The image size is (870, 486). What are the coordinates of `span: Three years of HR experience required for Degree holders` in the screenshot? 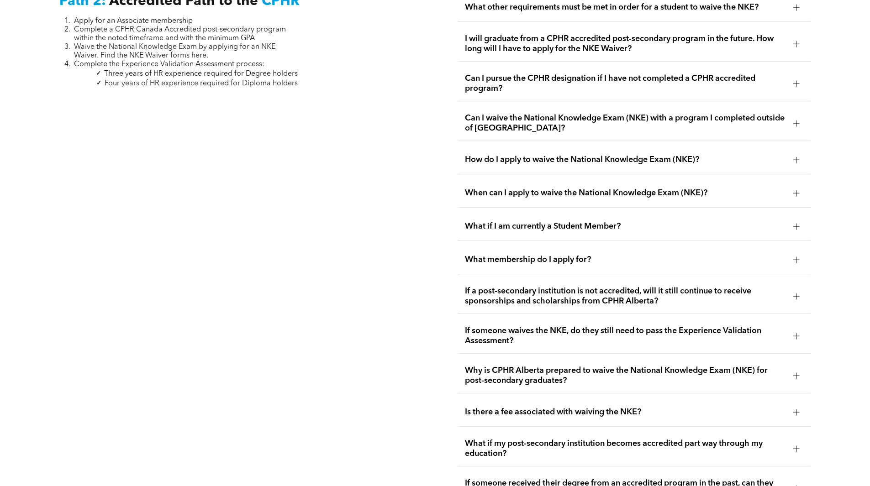 It's located at (201, 74).